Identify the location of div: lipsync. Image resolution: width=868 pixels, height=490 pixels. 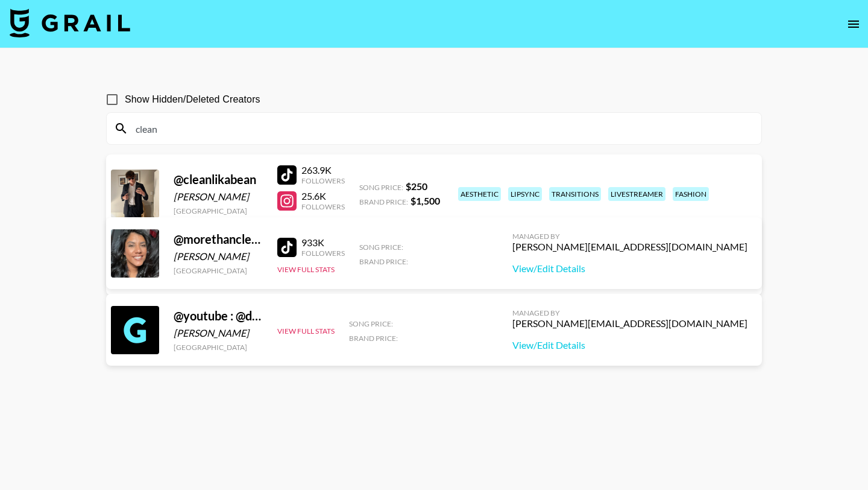
(525, 194).